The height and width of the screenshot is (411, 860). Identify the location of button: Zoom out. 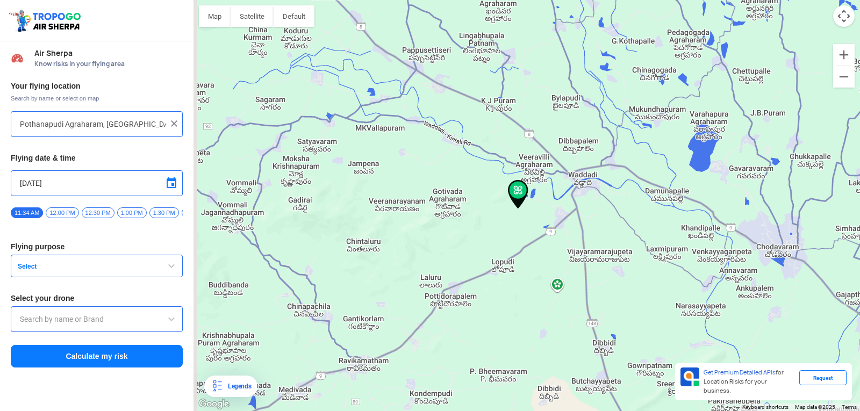
(844, 77).